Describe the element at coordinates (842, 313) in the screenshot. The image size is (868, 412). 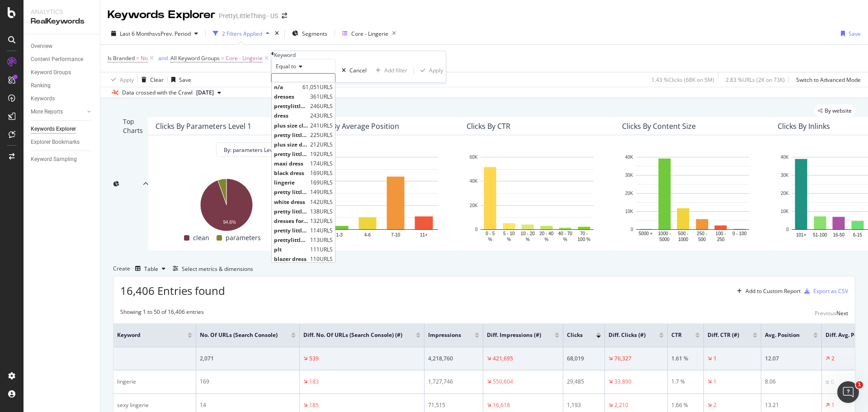
I see `div: Next` at that location.